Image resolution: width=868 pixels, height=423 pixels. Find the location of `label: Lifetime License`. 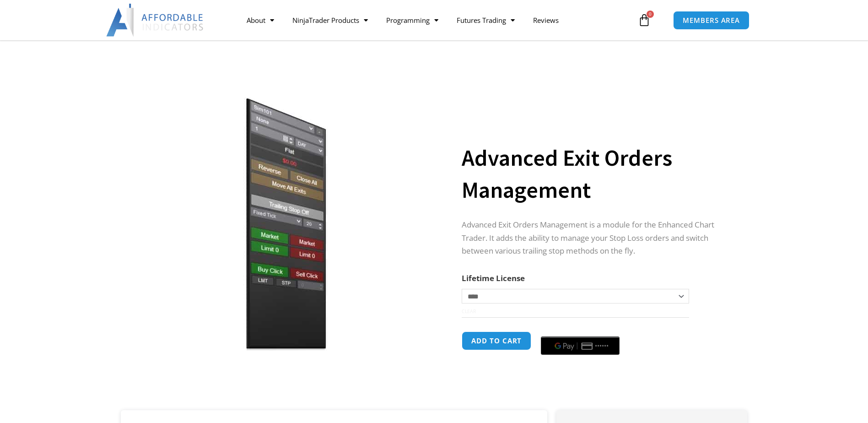

label: Lifetime License is located at coordinates (494, 278).